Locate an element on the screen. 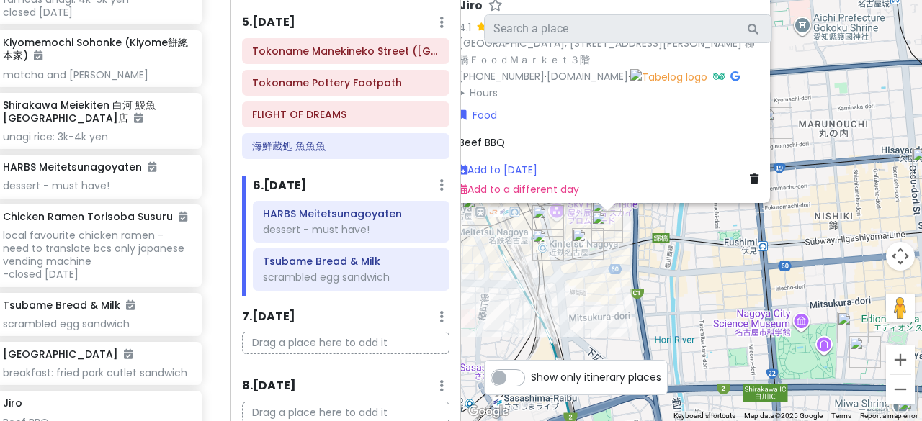 This screenshot has width=922, height=421. button: Map camera controls is located at coordinates (900, 256).